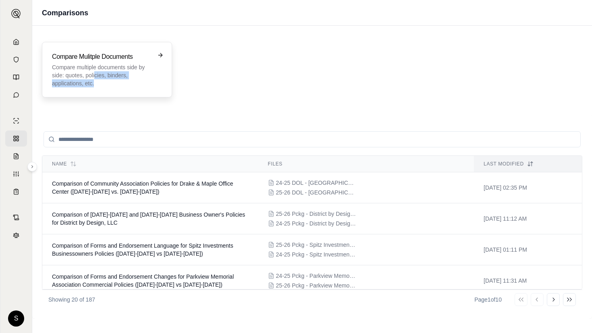 The height and width of the screenshot is (333, 592). What do you see at coordinates (65, 13) in the screenshot?
I see `h1: Comparisons` at bounding box center [65, 13].